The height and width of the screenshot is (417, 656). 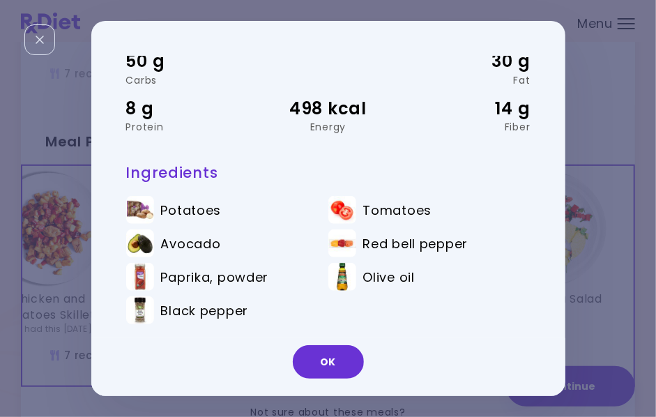 I want to click on div: Carbs, so click(x=193, y=80).